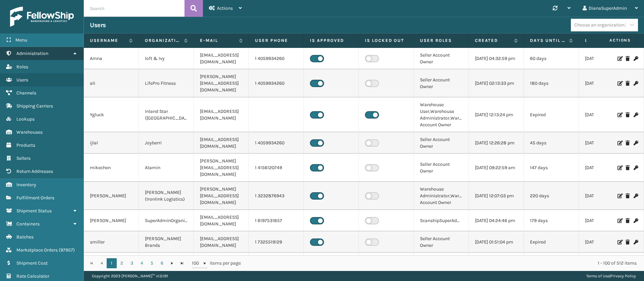 This screenshot has height=281, width=644. Describe the element at coordinates (35, 171) in the screenshot. I see `span: Return Addresses` at that location.